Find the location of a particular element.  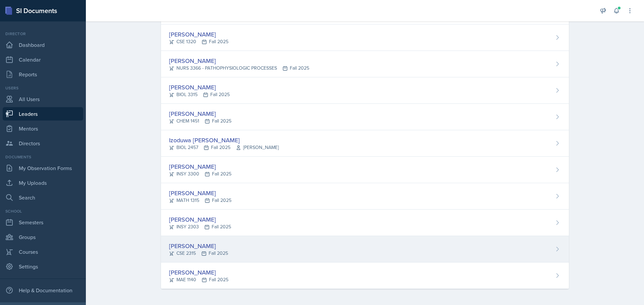

div: Users is located at coordinates (43, 88).